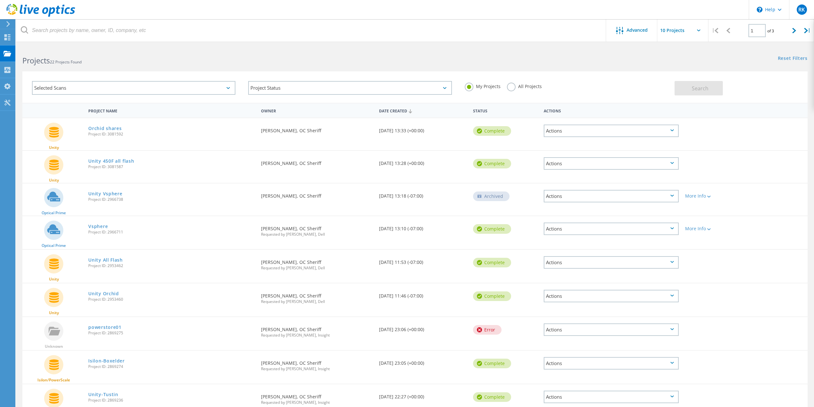  I want to click on span: Project ID: 2966738, so click(171, 199).